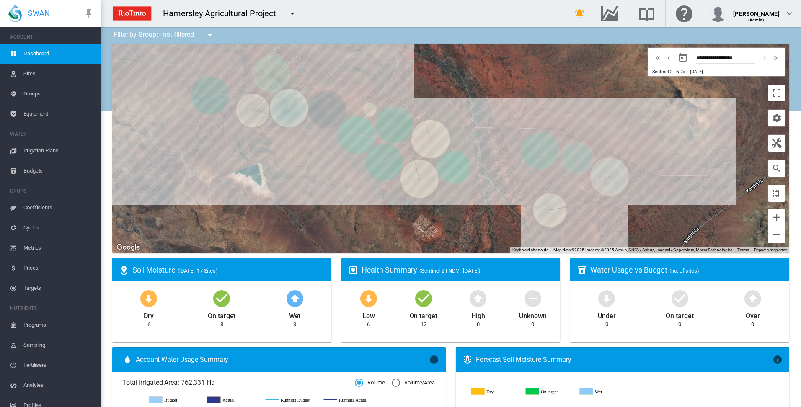  What do you see at coordinates (59, 288) in the screenshot?
I see `span: Targets` at bounding box center [59, 288].